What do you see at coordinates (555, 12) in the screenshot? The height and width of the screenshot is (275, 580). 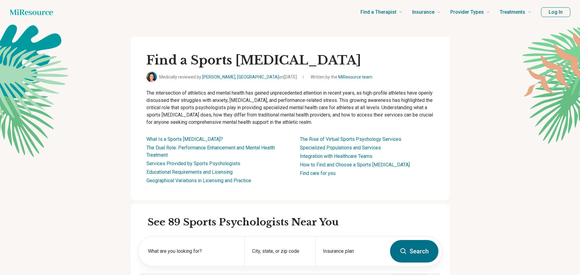 I see `button: Log In` at bounding box center [555, 12].